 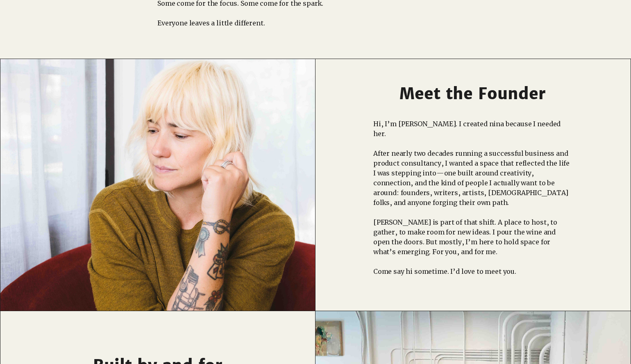 What do you see at coordinates (472, 93) in the screenshot?
I see `span: Meet the Founder` at bounding box center [472, 93].